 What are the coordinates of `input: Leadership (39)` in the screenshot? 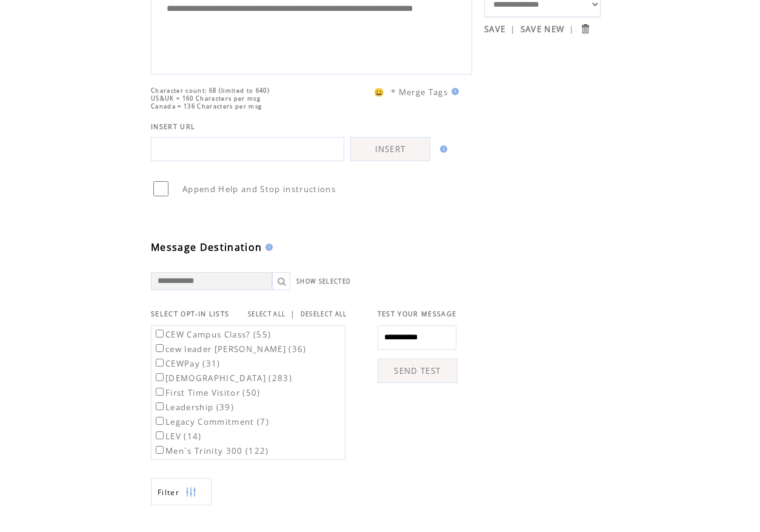 It's located at (160, 406).